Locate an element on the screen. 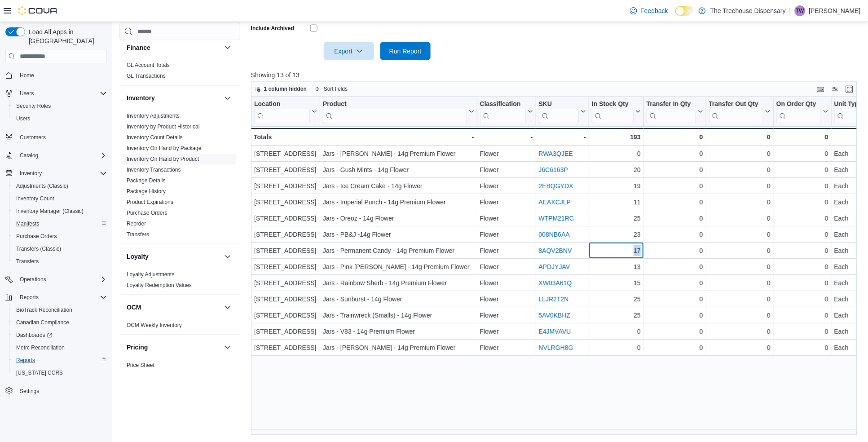 This screenshot has width=868, height=442. a: WTPM21RC is located at coordinates (556, 219).